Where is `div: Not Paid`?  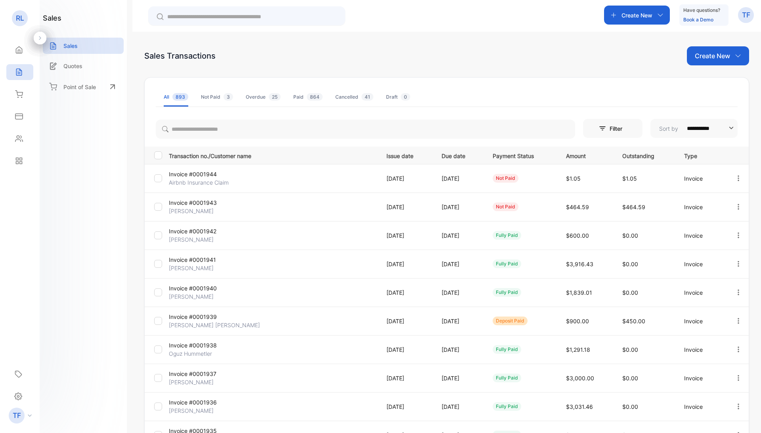
div: Not Paid is located at coordinates (217, 97).